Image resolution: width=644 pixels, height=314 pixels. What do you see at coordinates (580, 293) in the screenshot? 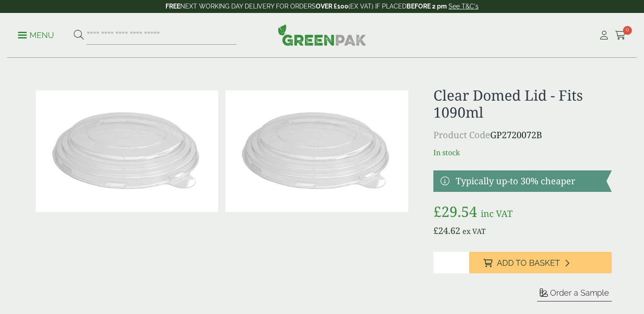
I see `span: Order a Sample` at bounding box center [580, 293].